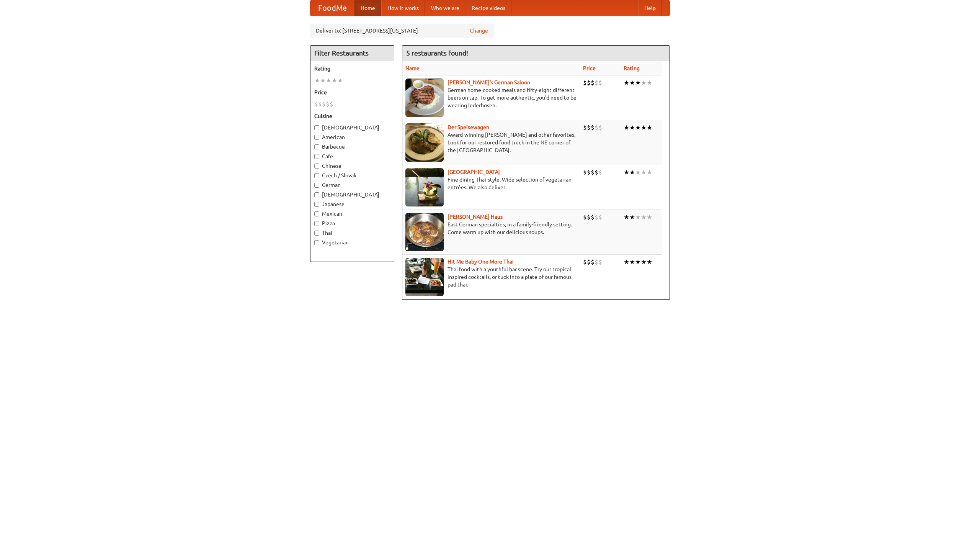  Describe the element at coordinates (316, 224) in the screenshot. I see `input: Pizza` at that location.